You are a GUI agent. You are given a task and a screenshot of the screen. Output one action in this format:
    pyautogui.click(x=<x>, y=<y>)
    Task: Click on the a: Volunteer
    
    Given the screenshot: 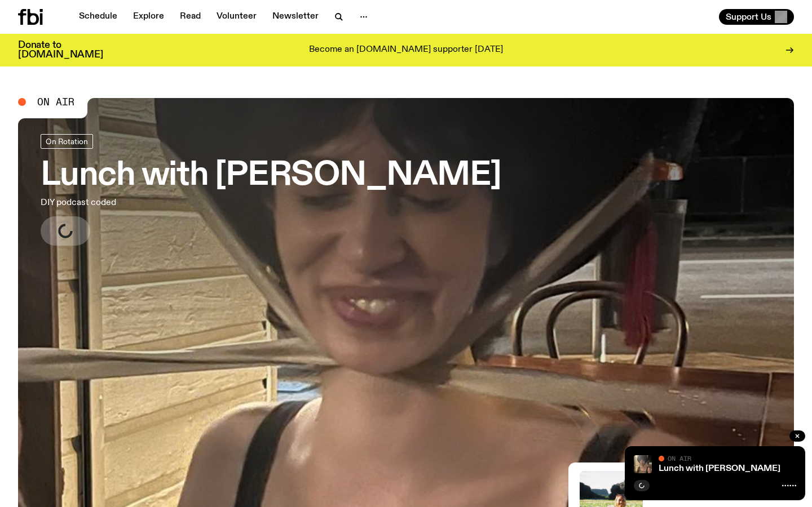 What is the action you would take?
    pyautogui.click(x=237, y=17)
    